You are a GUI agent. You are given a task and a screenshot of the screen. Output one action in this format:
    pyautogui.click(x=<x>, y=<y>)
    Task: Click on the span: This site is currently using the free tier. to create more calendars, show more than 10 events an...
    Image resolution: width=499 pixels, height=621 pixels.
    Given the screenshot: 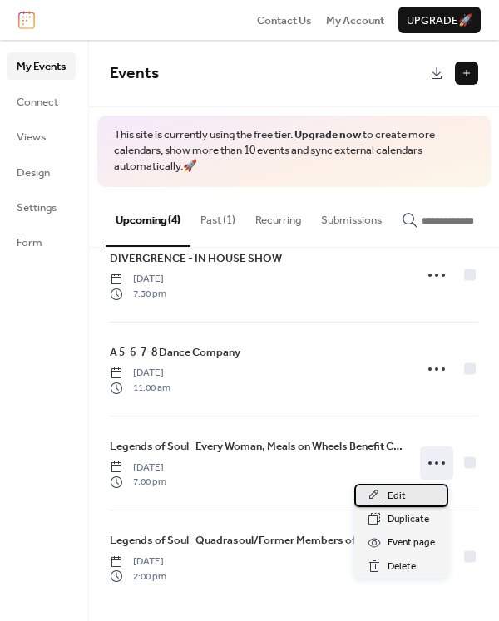 What is the action you would take?
    pyautogui.click(x=294, y=151)
    